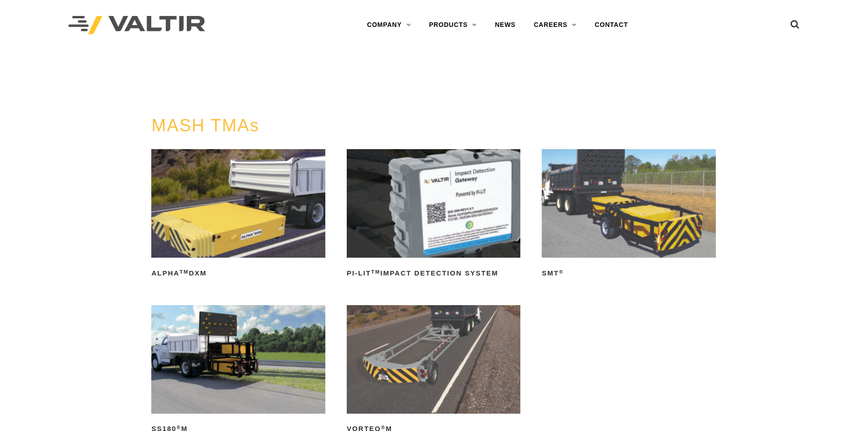 The image size is (868, 431). What do you see at coordinates (505, 25) in the screenshot?
I see `a: NEWS` at bounding box center [505, 25].